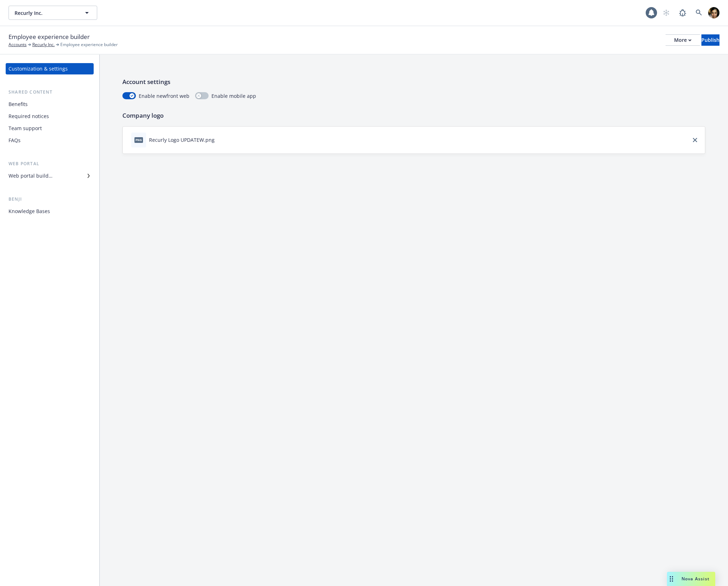  Describe the element at coordinates (45, 13) in the screenshot. I see `span: Recurly Inc.` at that location.